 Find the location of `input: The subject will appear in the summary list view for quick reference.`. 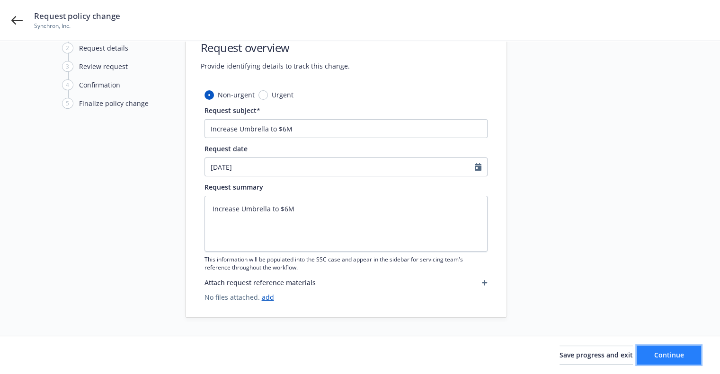

input: The subject will appear in the summary list view for quick reference. is located at coordinates (346, 129).